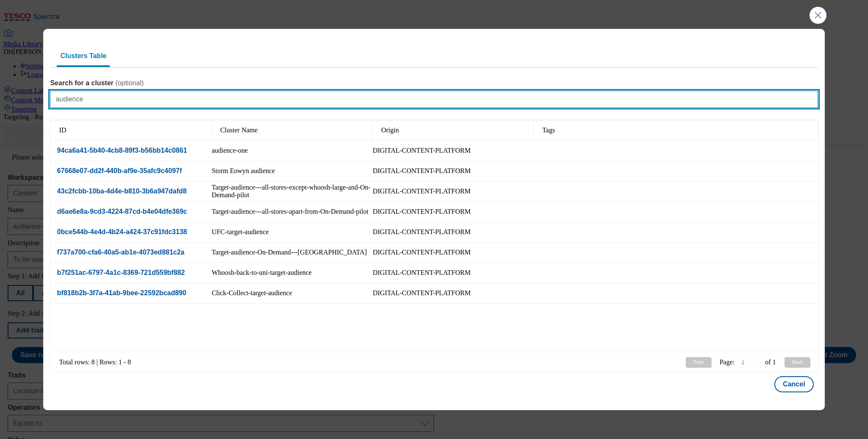  What do you see at coordinates (118, 273) in the screenshot?
I see `div: b7f251ac-6797-4a1c-8369-721d559bf882` at bounding box center [118, 273].